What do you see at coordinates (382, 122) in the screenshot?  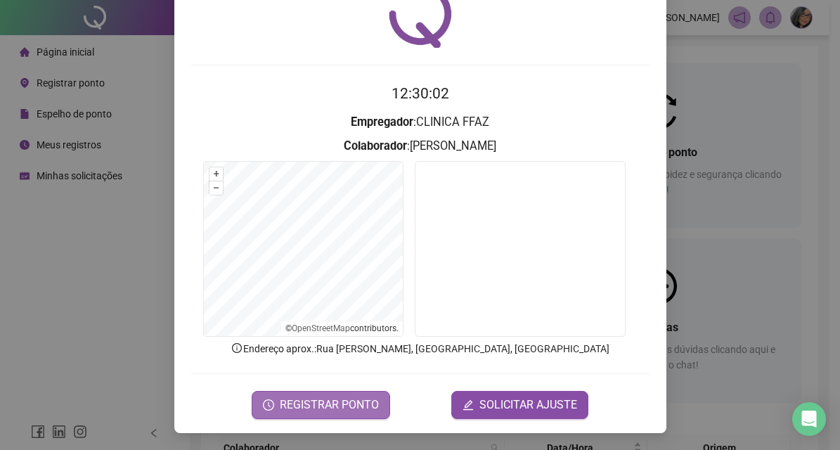 I see `strong: Empregador` at bounding box center [382, 122].